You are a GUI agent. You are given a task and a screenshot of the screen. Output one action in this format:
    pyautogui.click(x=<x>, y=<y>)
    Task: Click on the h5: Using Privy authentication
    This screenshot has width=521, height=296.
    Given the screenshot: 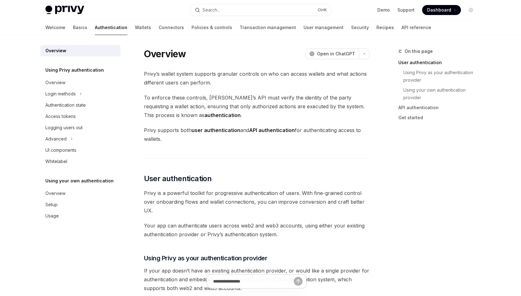 What is the action you would take?
    pyautogui.click(x=74, y=70)
    